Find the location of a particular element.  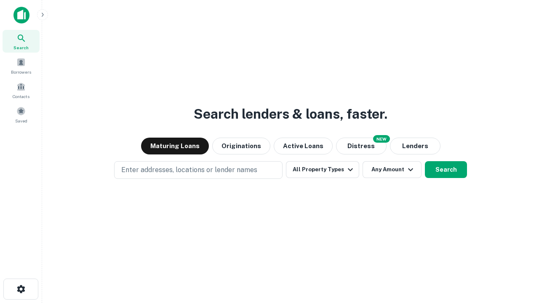

button: Any Amount is located at coordinates (392, 170).